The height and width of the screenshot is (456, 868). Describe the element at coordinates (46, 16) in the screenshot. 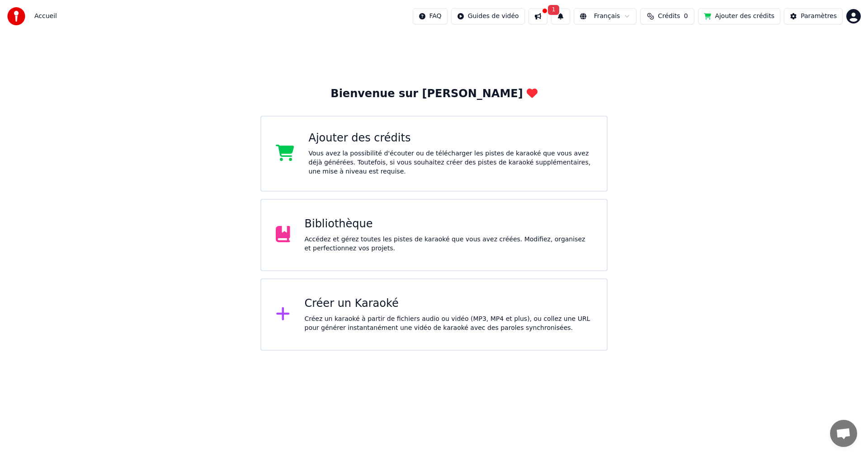

I see `nav: breadcrumb` at that location.